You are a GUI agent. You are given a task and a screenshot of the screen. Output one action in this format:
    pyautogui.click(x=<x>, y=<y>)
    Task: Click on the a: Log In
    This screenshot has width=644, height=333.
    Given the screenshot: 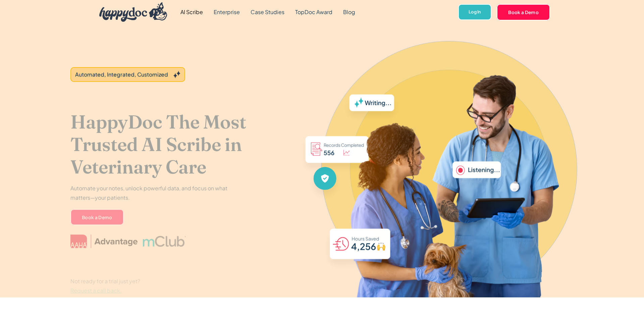 What is the action you would take?
    pyautogui.click(x=475, y=12)
    